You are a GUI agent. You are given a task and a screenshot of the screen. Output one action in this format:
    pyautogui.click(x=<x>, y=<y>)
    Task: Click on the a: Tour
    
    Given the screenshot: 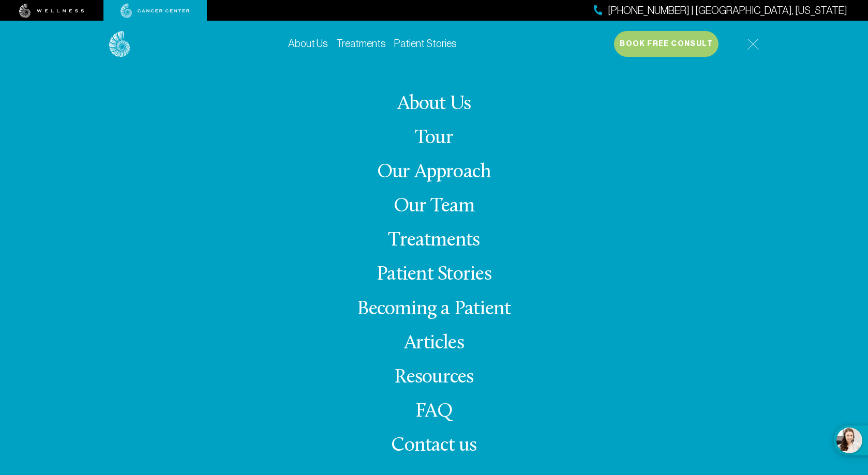 What is the action you would take?
    pyautogui.click(x=434, y=138)
    